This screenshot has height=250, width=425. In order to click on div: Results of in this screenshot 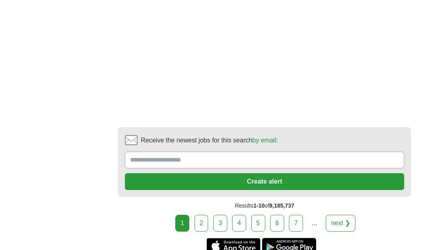, I will do `click(264, 205)`.